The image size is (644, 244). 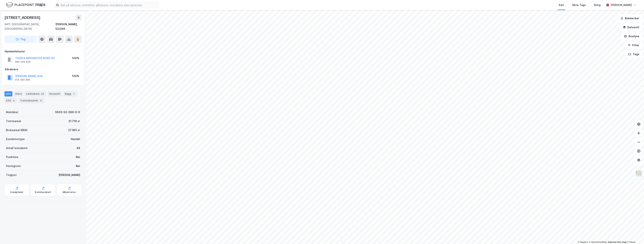 I want to click on div: Antall leietakere, so click(x=16, y=148).